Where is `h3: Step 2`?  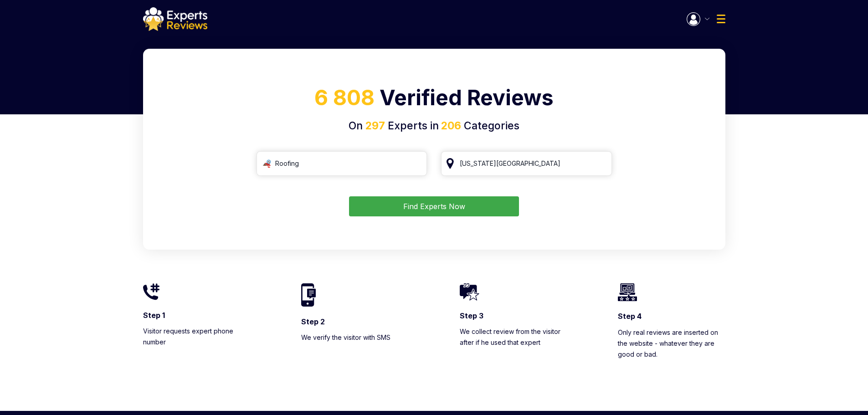 h3: Step 2 is located at coordinates (355, 321).